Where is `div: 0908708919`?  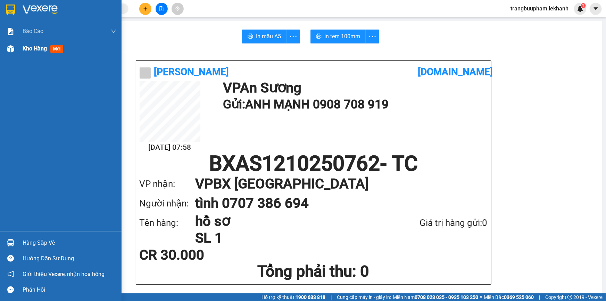 div: 0908708919 is located at coordinates (34, 27).